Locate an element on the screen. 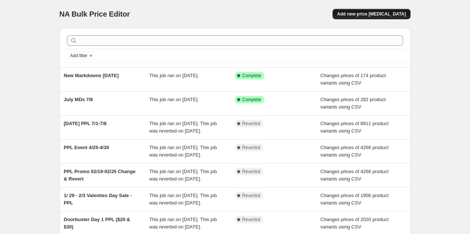 The height and width of the screenshot is (234, 470). span: Changes prices of 2020 product variants using CSV is located at coordinates (354, 223).